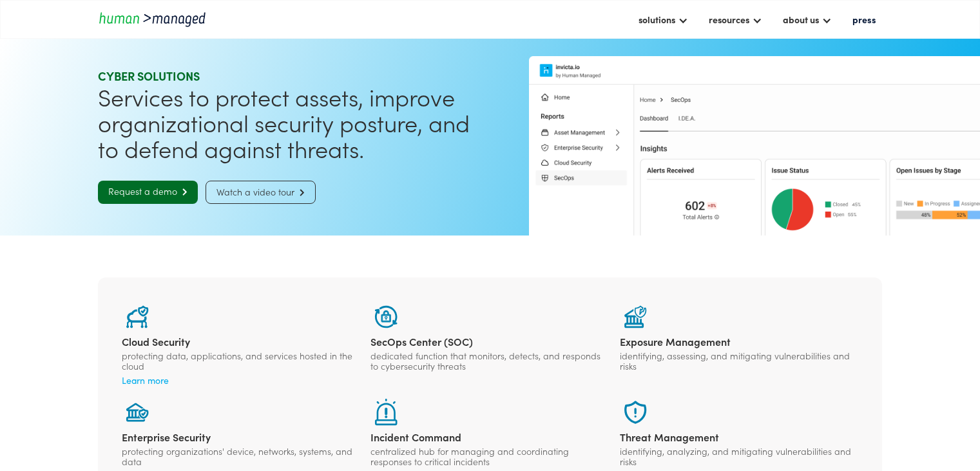  Describe the element at coordinates (739, 361) in the screenshot. I see `div: identifying, assessing, and mitigating vulnerabilities and risks` at that location.